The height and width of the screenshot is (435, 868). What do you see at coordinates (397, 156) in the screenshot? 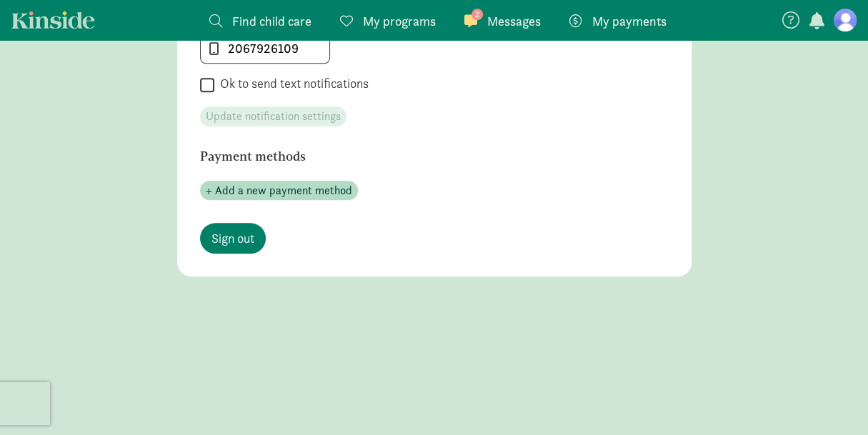
I see `h6: Payment methods` at bounding box center [397, 156].